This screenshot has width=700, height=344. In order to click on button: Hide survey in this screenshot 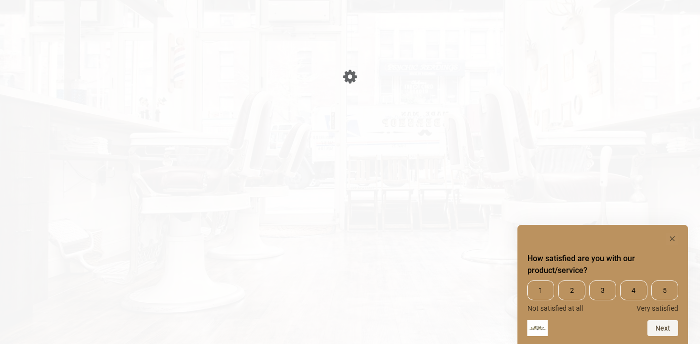, I will do `click(672, 239)`.